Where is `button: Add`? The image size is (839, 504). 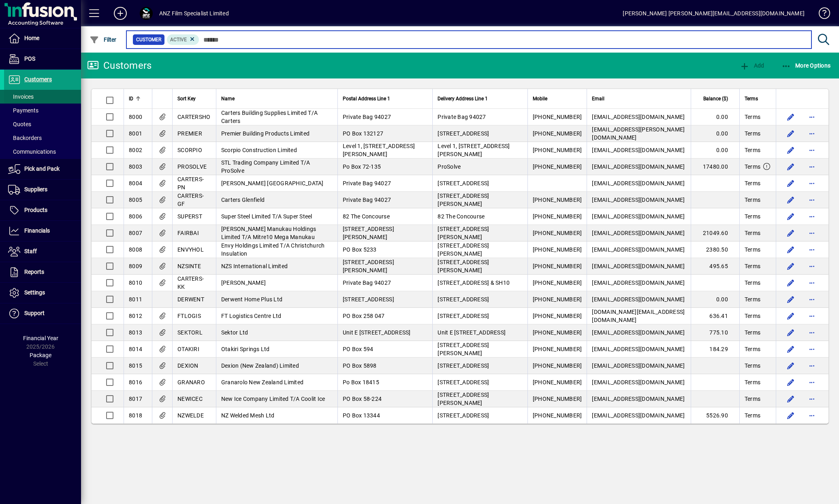 button: Add is located at coordinates (752, 65).